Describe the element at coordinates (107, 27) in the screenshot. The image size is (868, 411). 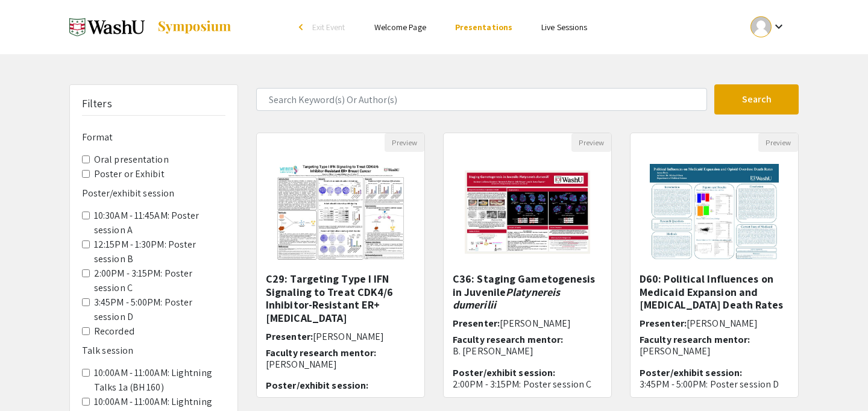
I see `img: Spring 2025 Undergraduate Research Symposium` at that location.